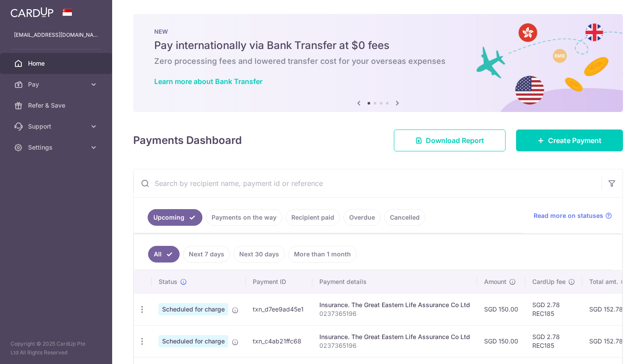 This screenshot has width=644, height=364. I want to click on td: txn_c4ab21ffc68, so click(279, 341).